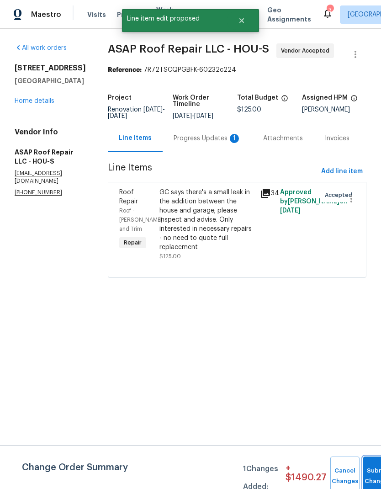  I want to click on span: Renovation, so click(136, 113).